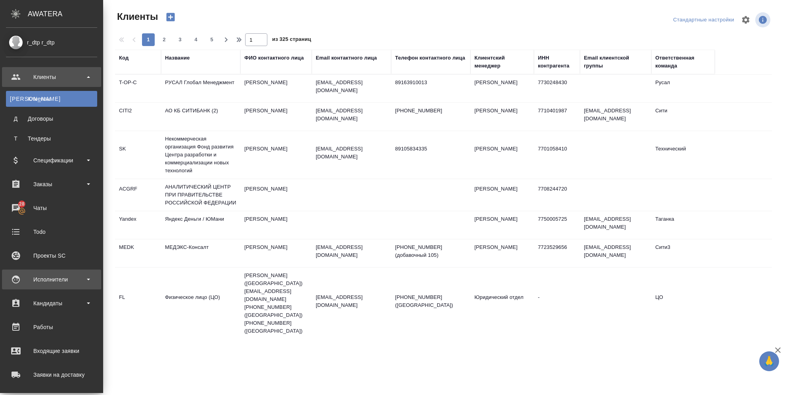 This screenshot has width=787, height=395. What do you see at coordinates (138, 303) in the screenshot?
I see `td: FL` at bounding box center [138, 303].